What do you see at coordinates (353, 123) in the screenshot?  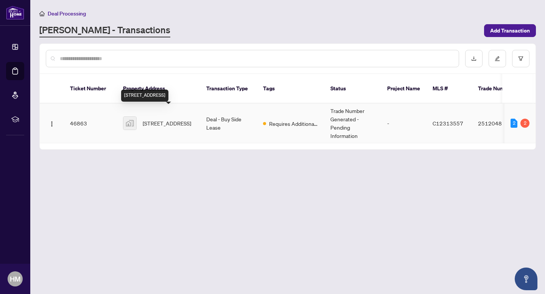 I see `td: Trade Number Generated - Pending Information` at bounding box center [353, 123].